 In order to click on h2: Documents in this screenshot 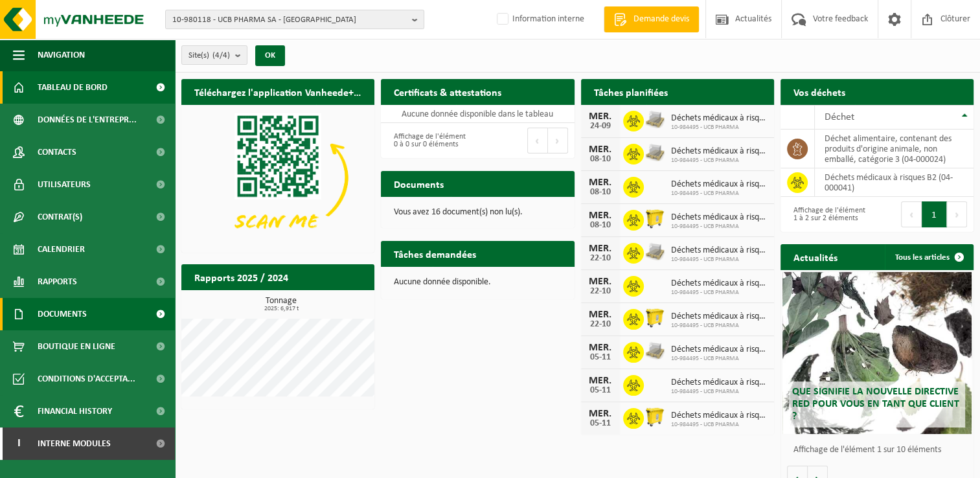, I will do `click(419, 184)`.